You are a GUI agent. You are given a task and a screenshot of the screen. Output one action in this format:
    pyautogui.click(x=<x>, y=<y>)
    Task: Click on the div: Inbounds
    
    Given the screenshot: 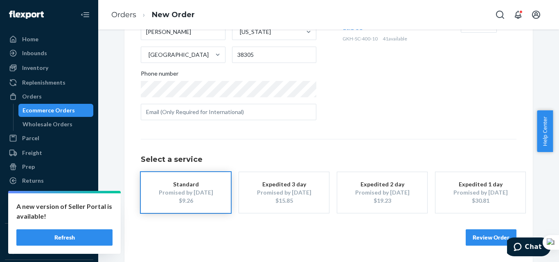 What is the action you would take?
    pyautogui.click(x=34, y=53)
    